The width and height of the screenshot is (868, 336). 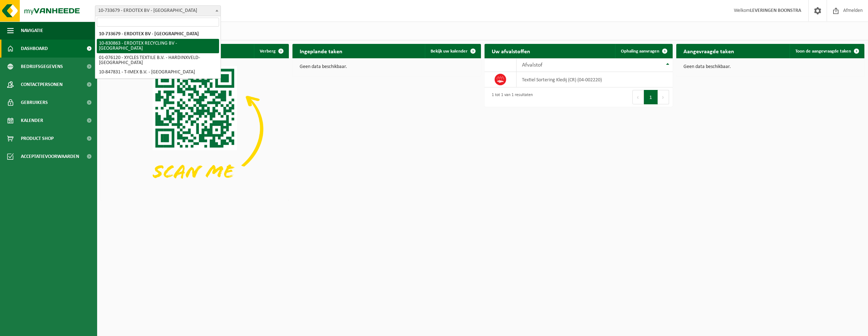 I want to click on h2: Ingeplande taken, so click(x=321, y=51).